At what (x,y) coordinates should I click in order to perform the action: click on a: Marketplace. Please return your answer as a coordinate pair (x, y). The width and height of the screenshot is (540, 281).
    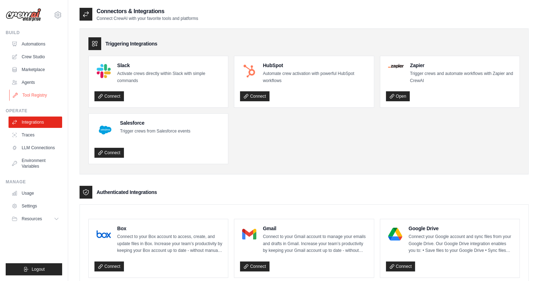
    Looking at the image, I should click on (35, 70).